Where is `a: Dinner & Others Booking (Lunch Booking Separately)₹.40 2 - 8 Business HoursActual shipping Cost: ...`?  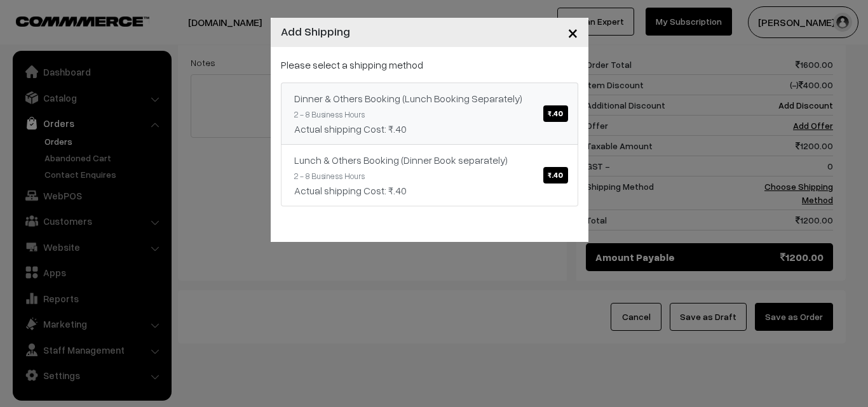
a: Dinner & Others Booking (Lunch Booking Separately)₹.40 2 - 8 Business HoursActual shipping Cost: ... is located at coordinates (429, 113).